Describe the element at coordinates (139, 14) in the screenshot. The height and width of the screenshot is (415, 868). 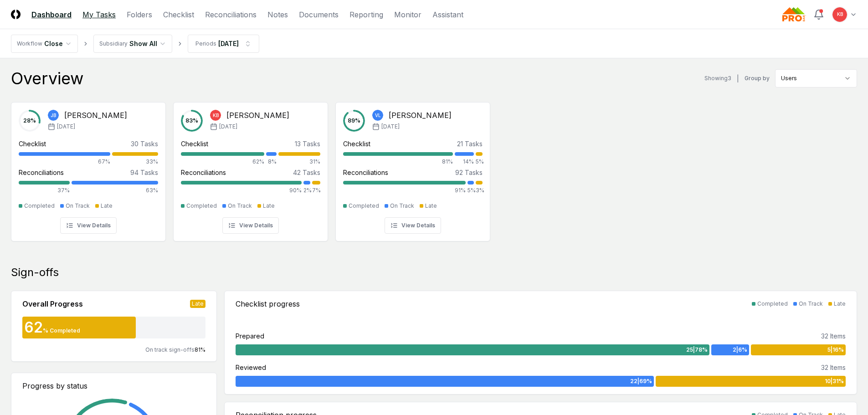
I see `a: Folders` at that location.